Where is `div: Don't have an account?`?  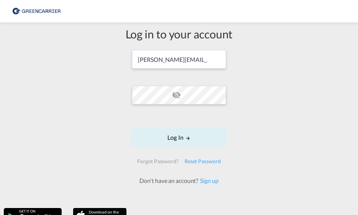 div: Don't have an account? is located at coordinates (179, 181).